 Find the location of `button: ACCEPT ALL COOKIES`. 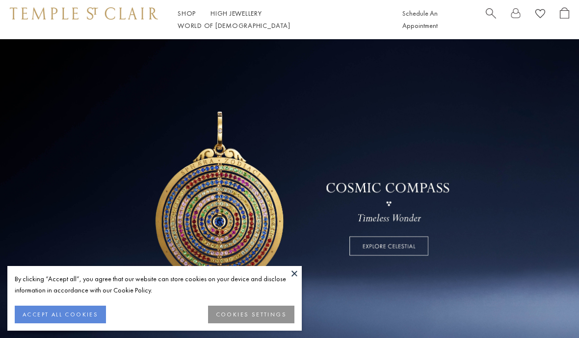

button: ACCEPT ALL COOKIES is located at coordinates (60, 315).